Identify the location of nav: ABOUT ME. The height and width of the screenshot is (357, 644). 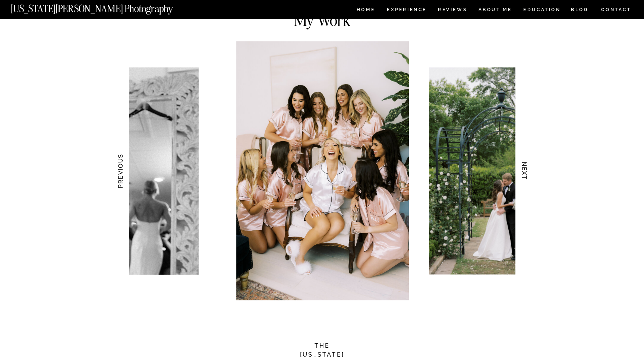
(495, 10).